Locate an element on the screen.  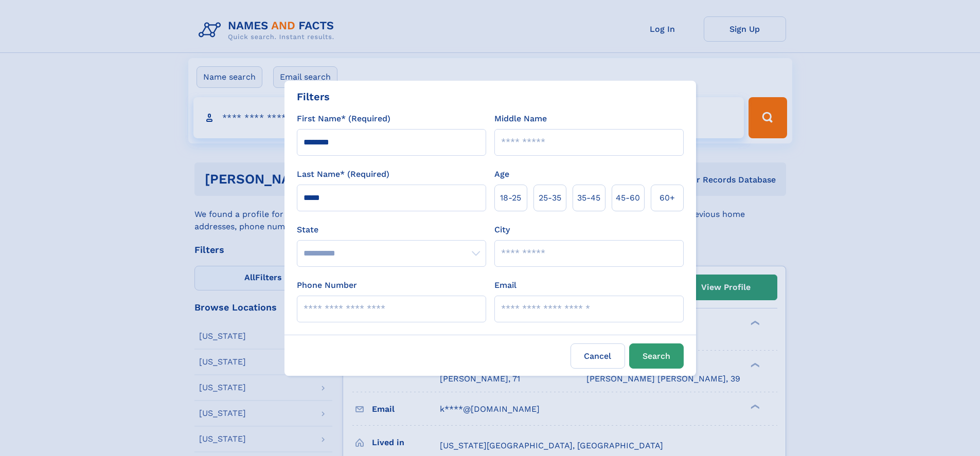
span: 35‑45 is located at coordinates (589, 198).